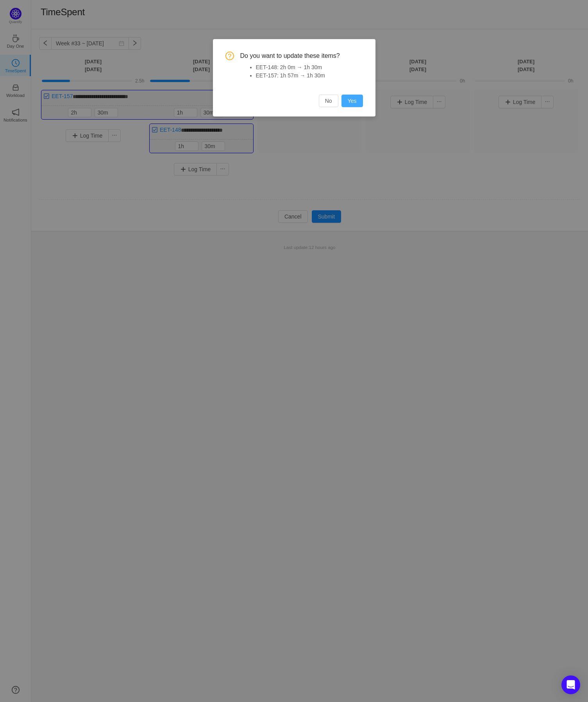  I want to click on div: Open Intercom Messenger, so click(570, 684).